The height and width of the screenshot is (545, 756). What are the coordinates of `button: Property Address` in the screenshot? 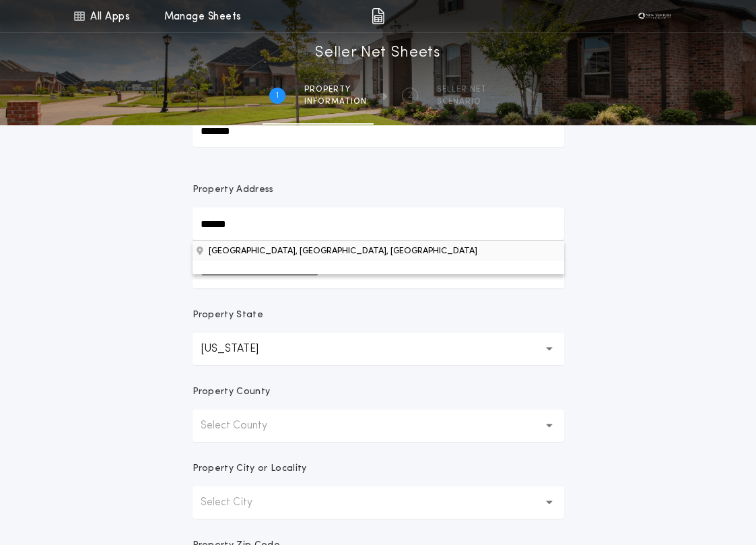 It's located at (378, 251).